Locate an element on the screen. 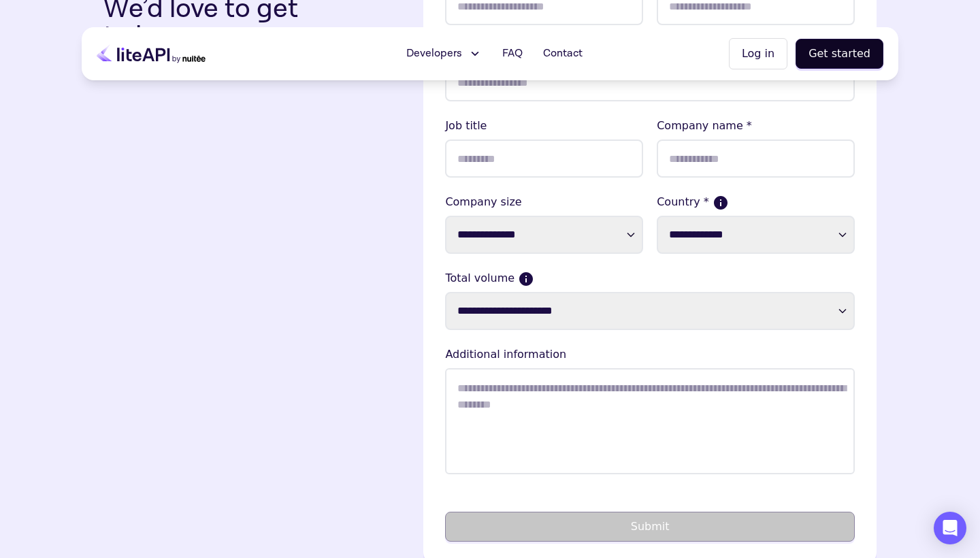 Image resolution: width=980 pixels, height=558 pixels. a: Contact is located at coordinates (563, 54).